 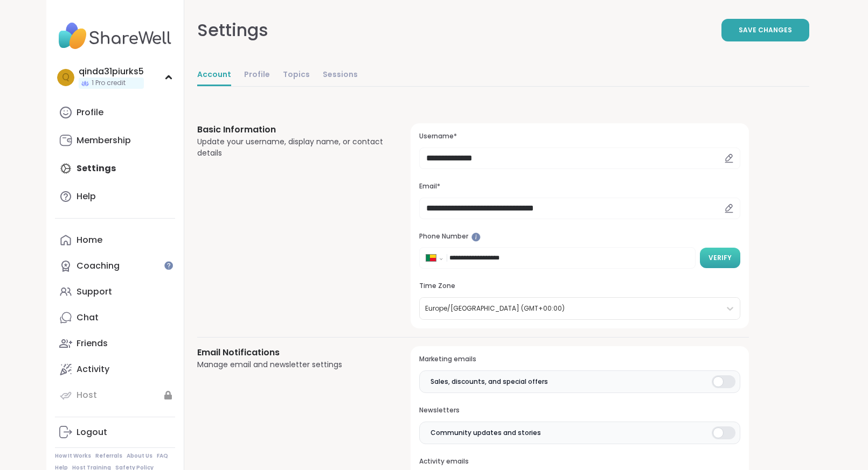 What do you see at coordinates (115, 197) in the screenshot?
I see `a: Help` at bounding box center [115, 197].